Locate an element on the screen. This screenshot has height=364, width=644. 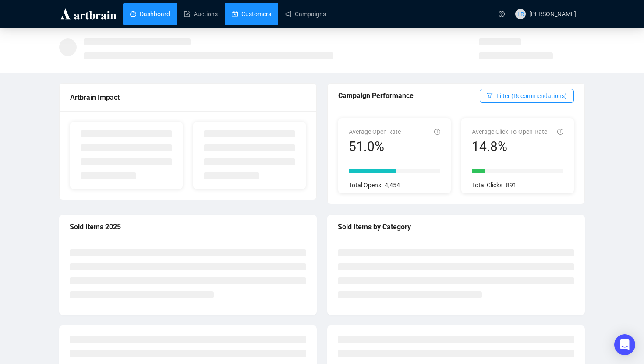
span: LR is located at coordinates (520, 14).